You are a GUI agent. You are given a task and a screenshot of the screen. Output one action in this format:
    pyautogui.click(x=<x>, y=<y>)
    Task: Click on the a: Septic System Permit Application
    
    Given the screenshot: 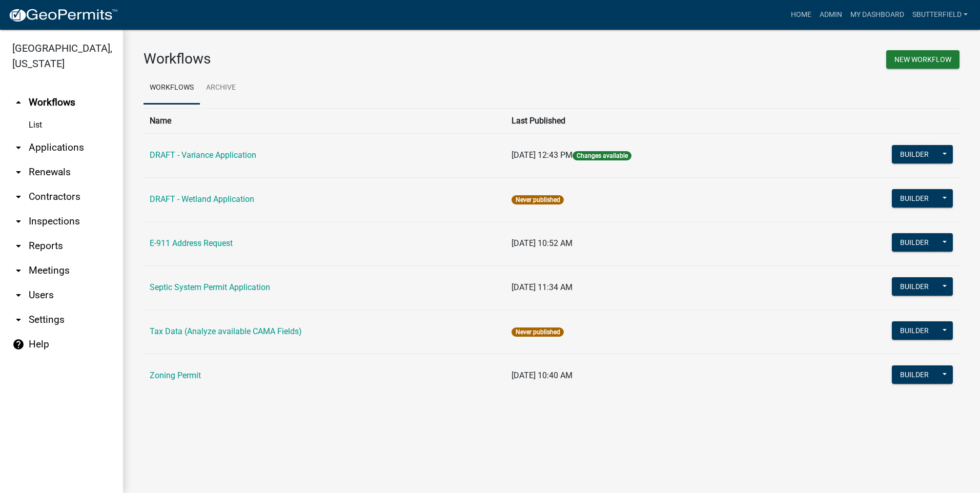 What is the action you would take?
    pyautogui.click(x=209, y=287)
    